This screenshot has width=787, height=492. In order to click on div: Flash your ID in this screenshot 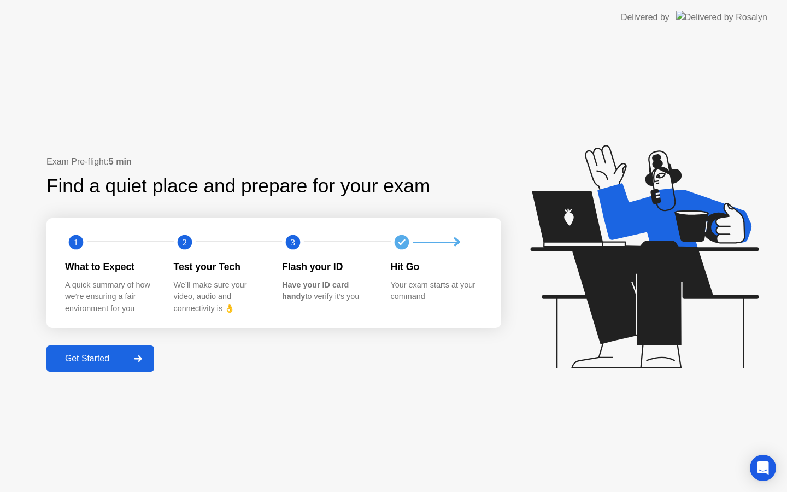, I will do `click(327, 267)`.